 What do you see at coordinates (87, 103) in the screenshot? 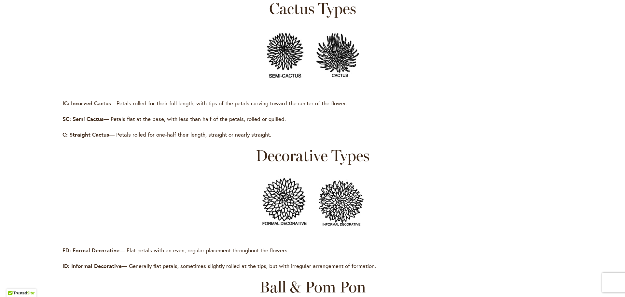
I see `strong: IC: Incurved Cactus` at bounding box center [87, 103].